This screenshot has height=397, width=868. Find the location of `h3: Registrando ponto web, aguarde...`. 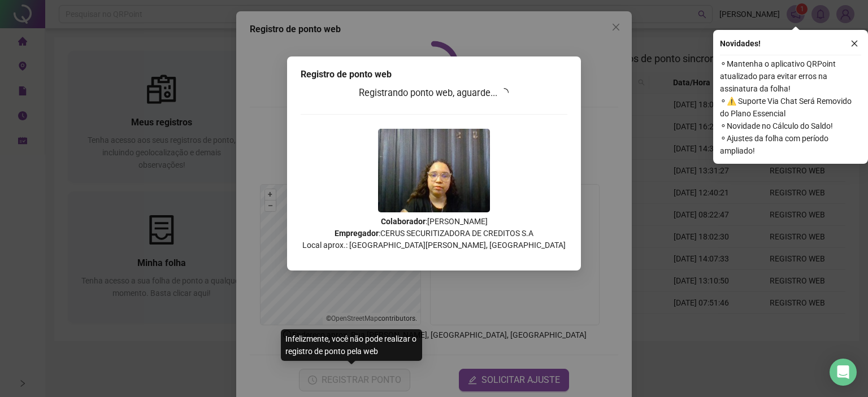

h3: Registrando ponto web, aguarde... is located at coordinates (434, 93).